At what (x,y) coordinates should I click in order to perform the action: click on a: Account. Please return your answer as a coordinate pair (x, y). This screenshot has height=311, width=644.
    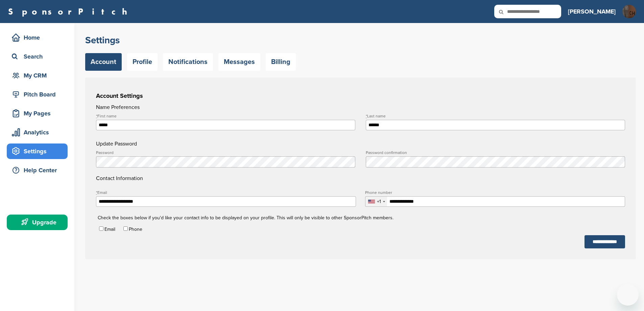
    Looking at the image, I should click on (103, 62).